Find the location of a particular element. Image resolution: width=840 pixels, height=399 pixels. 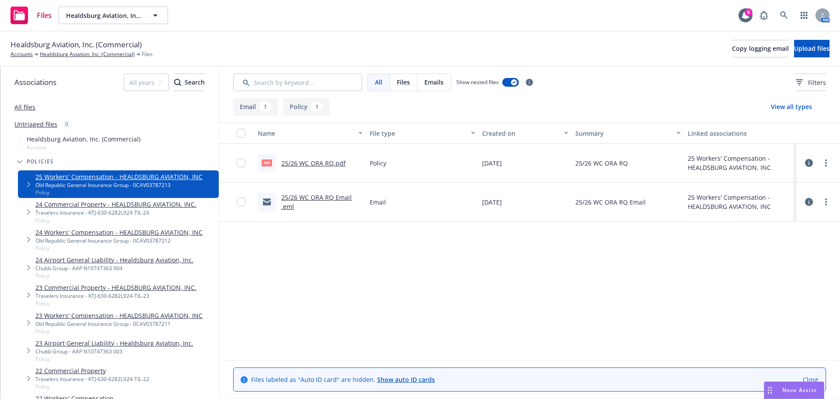

a: Show auto ID cards is located at coordinates (406, 379).